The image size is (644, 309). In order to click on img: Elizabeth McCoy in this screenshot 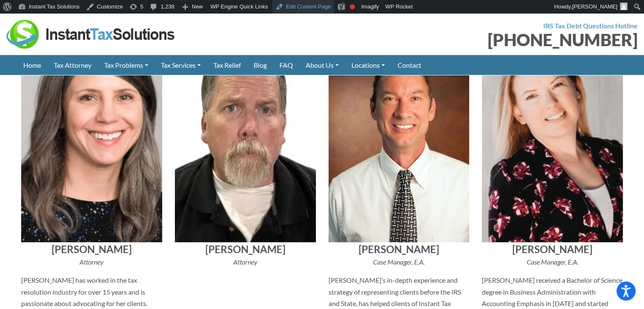, I will do `click(552, 136)`.